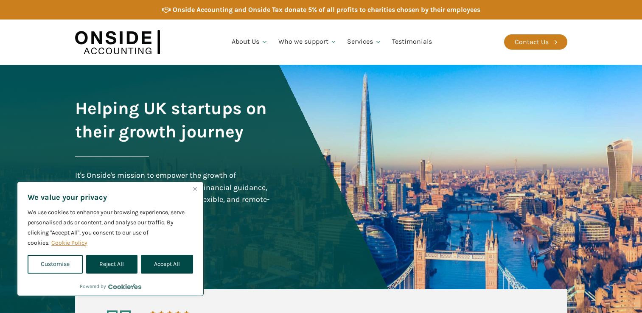 The image size is (642, 313). Describe the element at coordinates (110, 287) in the screenshot. I see `div: Powered by` at that location.